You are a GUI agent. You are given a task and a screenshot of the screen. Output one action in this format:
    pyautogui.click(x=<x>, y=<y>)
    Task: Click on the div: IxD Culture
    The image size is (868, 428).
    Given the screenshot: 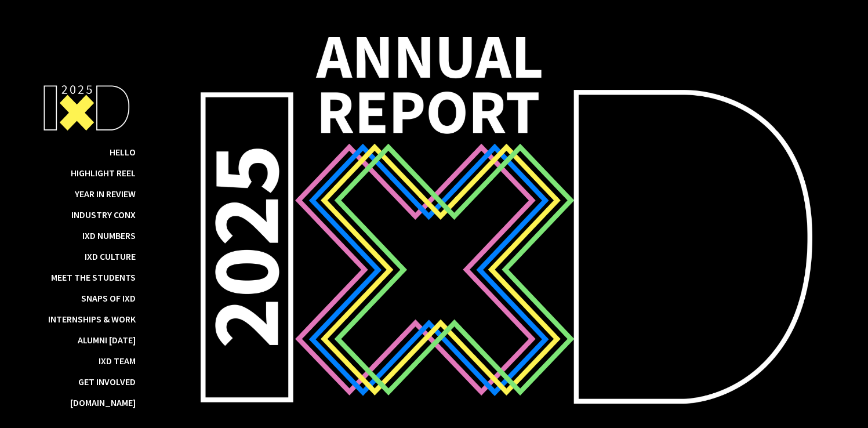 What is the action you would take?
    pyautogui.click(x=110, y=257)
    